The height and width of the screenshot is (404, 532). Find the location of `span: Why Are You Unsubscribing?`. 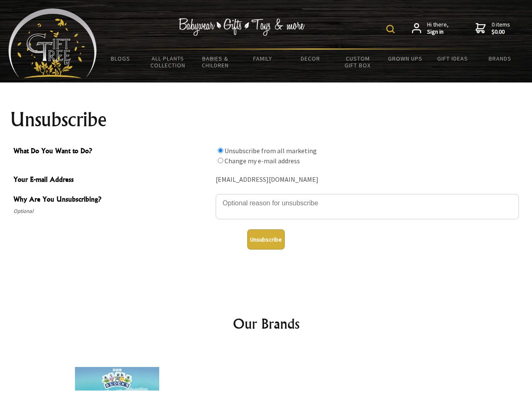

span: Why Are You Unsubscribing? is located at coordinates (112, 200).